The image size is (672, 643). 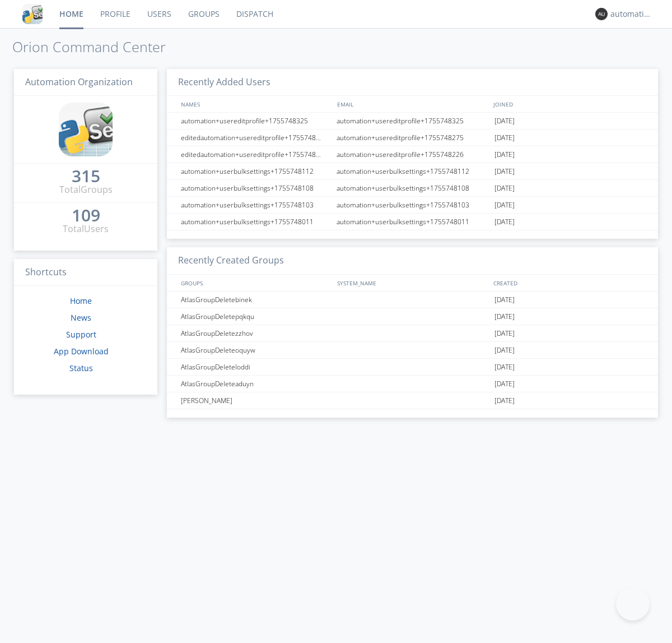 I want to click on span: Automation Organization, so click(x=79, y=82).